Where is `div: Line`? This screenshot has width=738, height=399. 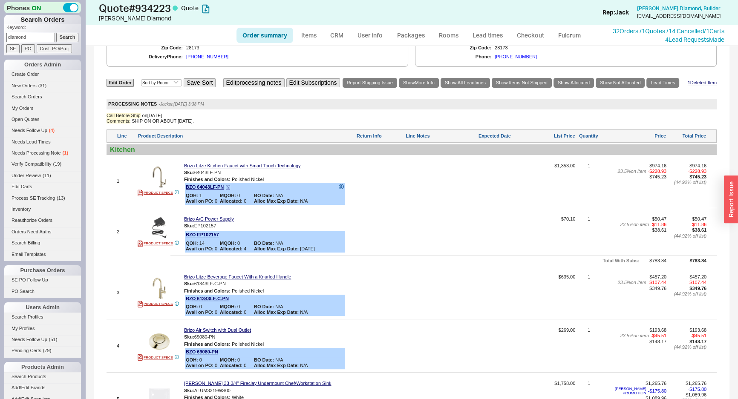
div: Line is located at coordinates (127, 136).